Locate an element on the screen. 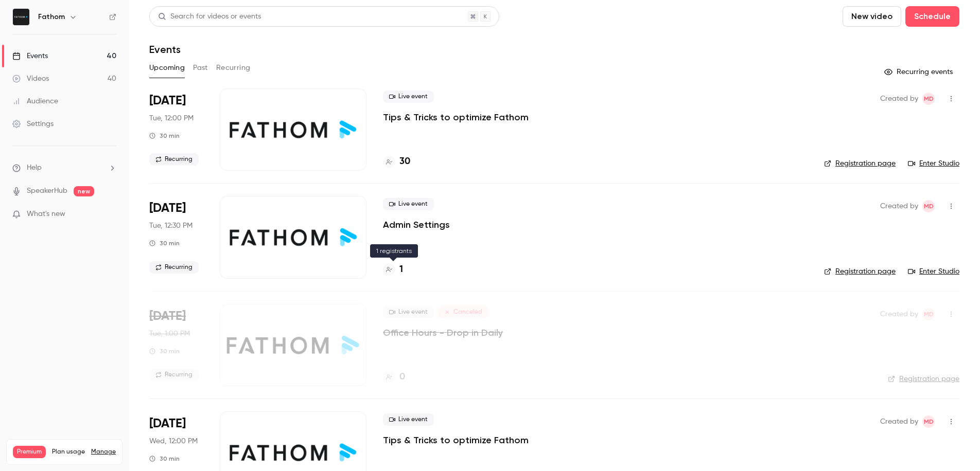  a: 0 is located at coordinates (394, 377).